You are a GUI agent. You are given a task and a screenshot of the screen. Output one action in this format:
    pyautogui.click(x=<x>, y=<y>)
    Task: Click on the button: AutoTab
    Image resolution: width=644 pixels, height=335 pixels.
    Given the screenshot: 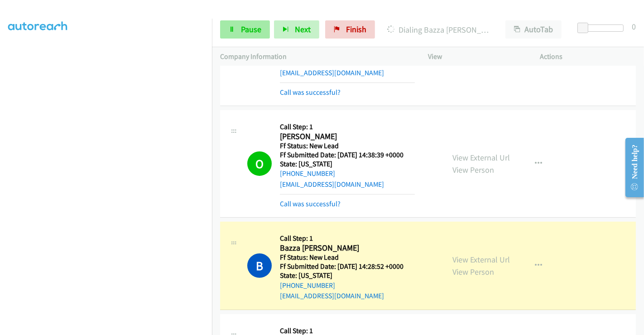 What is the action you would take?
    pyautogui.click(x=534, y=29)
    